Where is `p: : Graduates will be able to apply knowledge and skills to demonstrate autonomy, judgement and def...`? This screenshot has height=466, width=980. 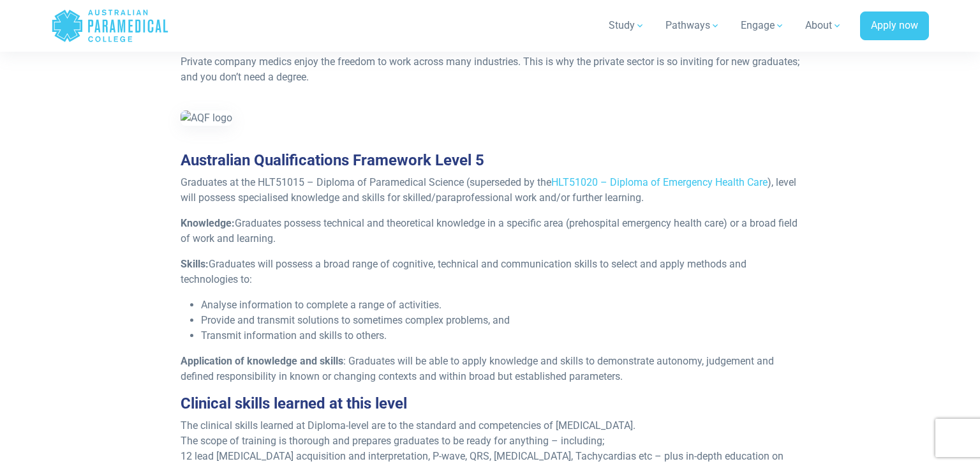 p: : Graduates will be able to apply knowledge and skills to demonstrate autonomy, judgement and def... is located at coordinates (490, 369).